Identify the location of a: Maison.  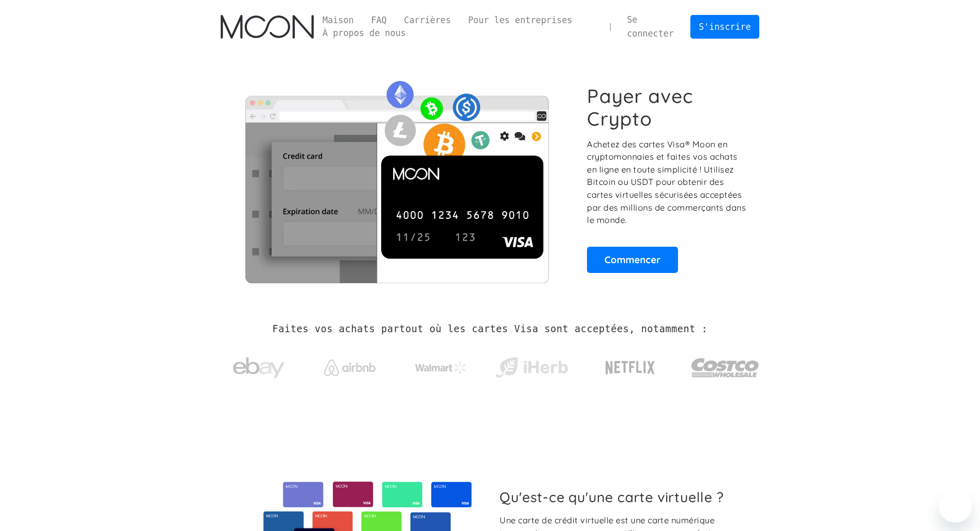
(338, 20).